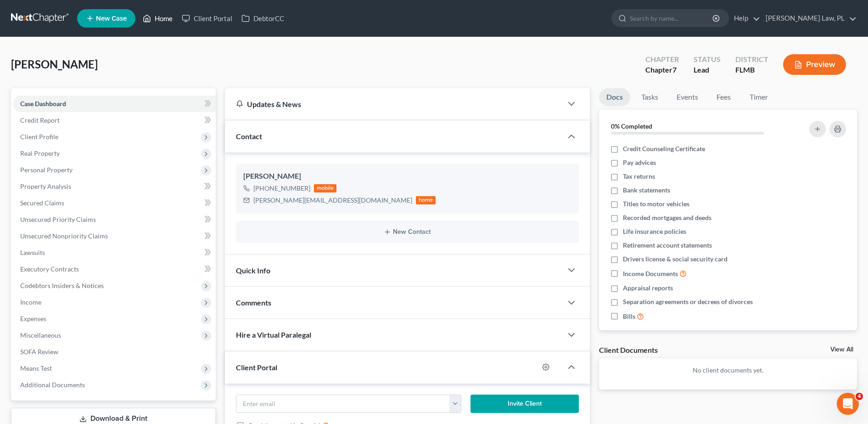  What do you see at coordinates (648, 288) in the screenshot?
I see `span: Appraisal reports` at bounding box center [648, 288].